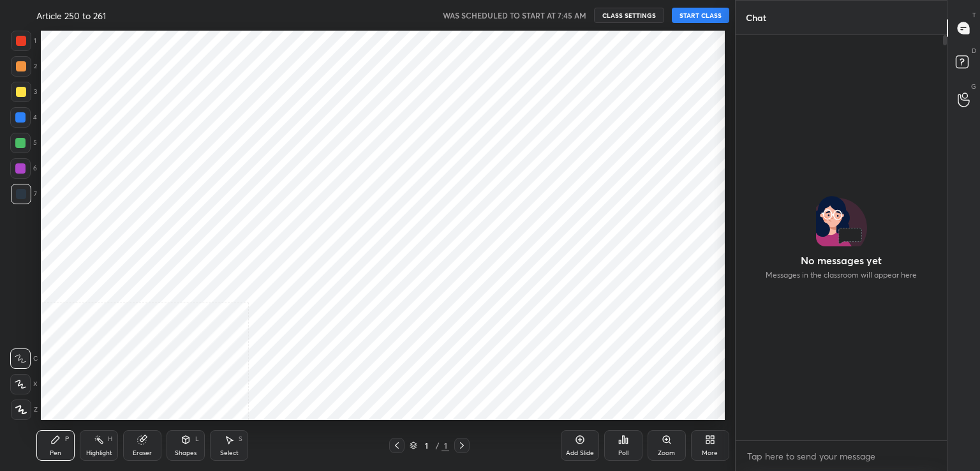 Image resolution: width=980 pixels, height=471 pixels. Describe the element at coordinates (24, 384) in the screenshot. I see `div: X` at that location.